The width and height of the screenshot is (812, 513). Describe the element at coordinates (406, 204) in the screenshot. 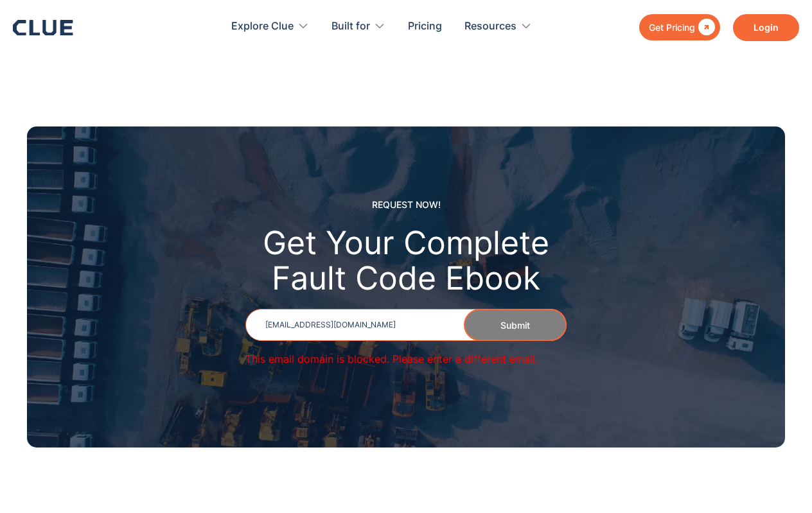

I see `div: REQUEST NOW!` at that location.